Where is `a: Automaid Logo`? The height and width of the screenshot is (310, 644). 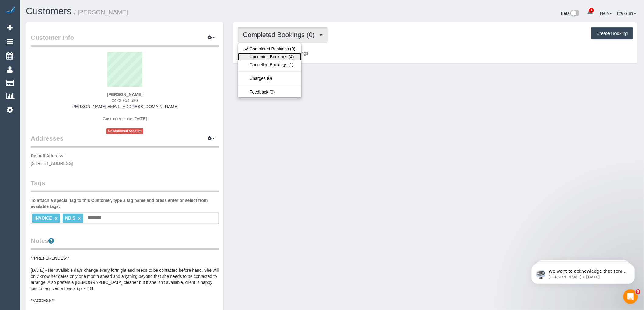
a: Automaid Logo is located at coordinates (10, 10).